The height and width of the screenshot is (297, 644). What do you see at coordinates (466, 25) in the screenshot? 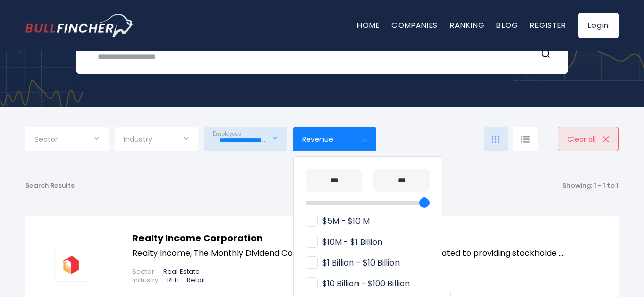
I see `a: Ranking` at bounding box center [466, 25].